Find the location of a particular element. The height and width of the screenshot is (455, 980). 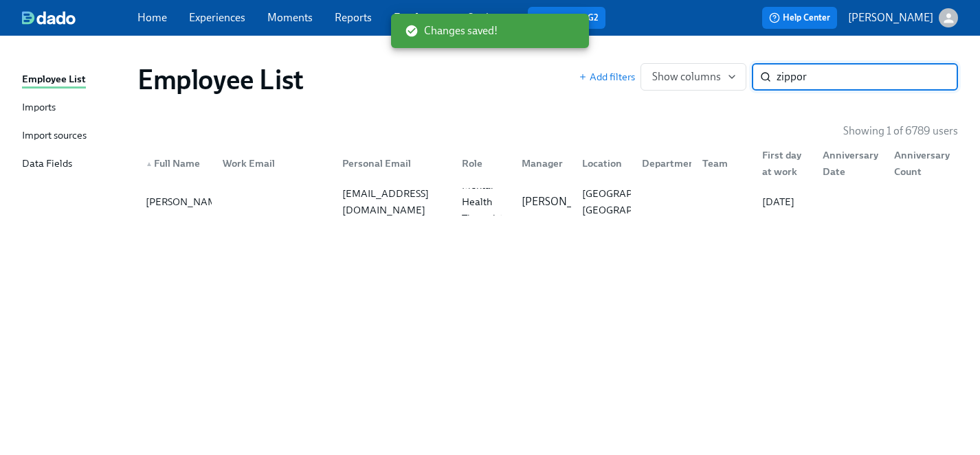

div: Full Name is located at coordinates (176, 164).